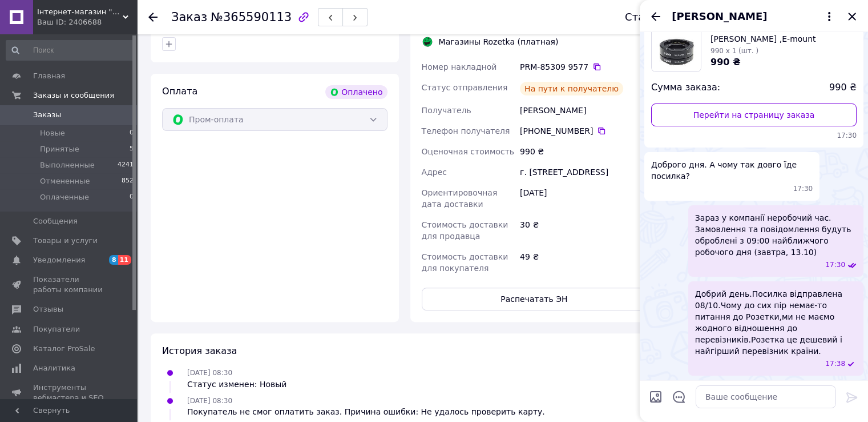 The image size is (868, 422). I want to click on span: 8, so click(113, 260).